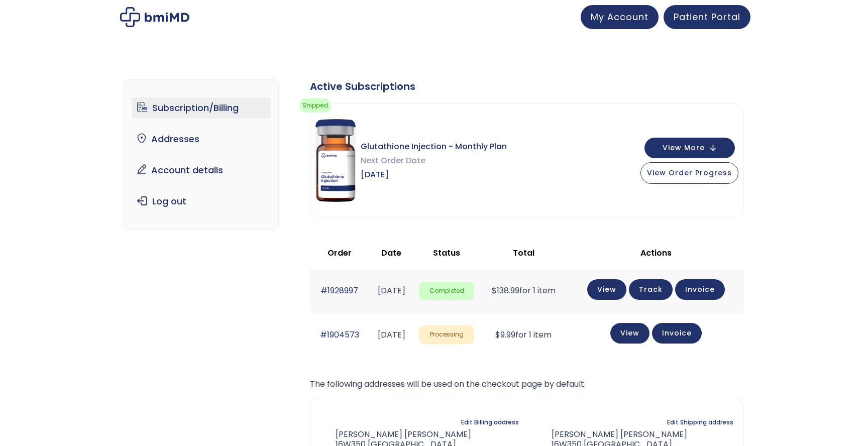 The image size is (868, 446). What do you see at coordinates (706, 17) in the screenshot?
I see `a: Patient Portal` at bounding box center [706, 17].